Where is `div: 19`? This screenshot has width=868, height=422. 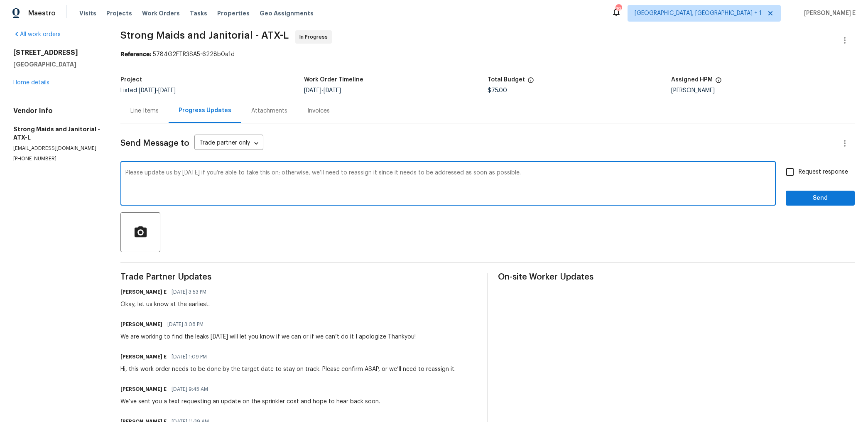 div: 19 is located at coordinates (618, 9).